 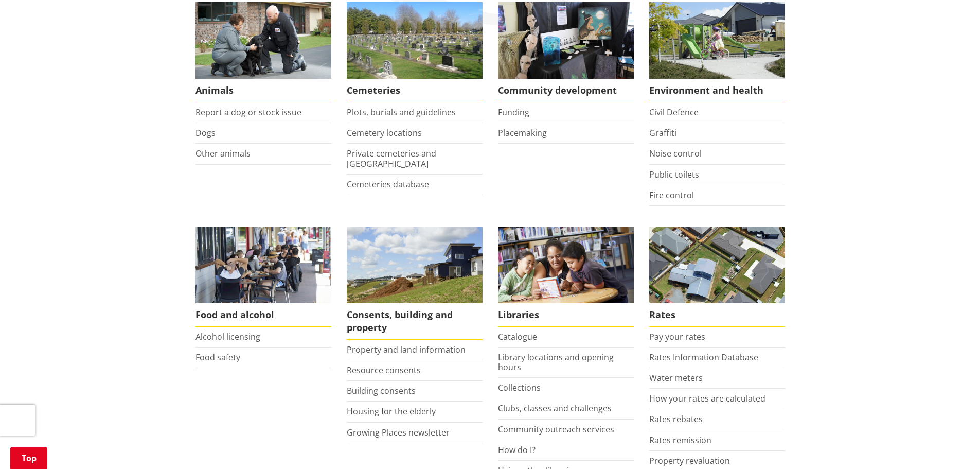 What do you see at coordinates (399, 432) in the screenshot?
I see `a: Growing Places newsletter` at bounding box center [399, 432].